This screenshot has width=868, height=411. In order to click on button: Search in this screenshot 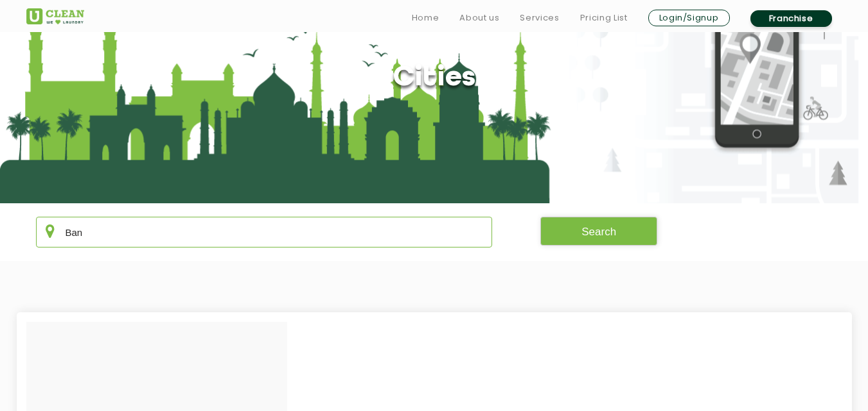, I will do `click(599, 231)`.